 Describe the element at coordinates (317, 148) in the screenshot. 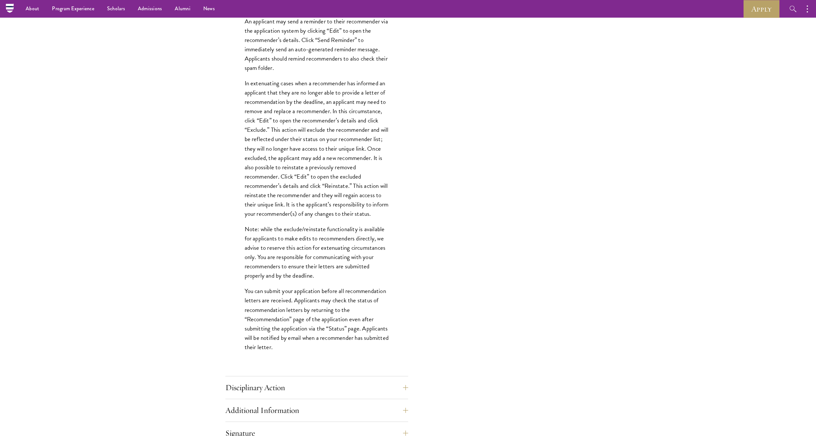

I see `p: In extenuating cases when a recommender has informed an applicant that they are no longer able to...` at that location.